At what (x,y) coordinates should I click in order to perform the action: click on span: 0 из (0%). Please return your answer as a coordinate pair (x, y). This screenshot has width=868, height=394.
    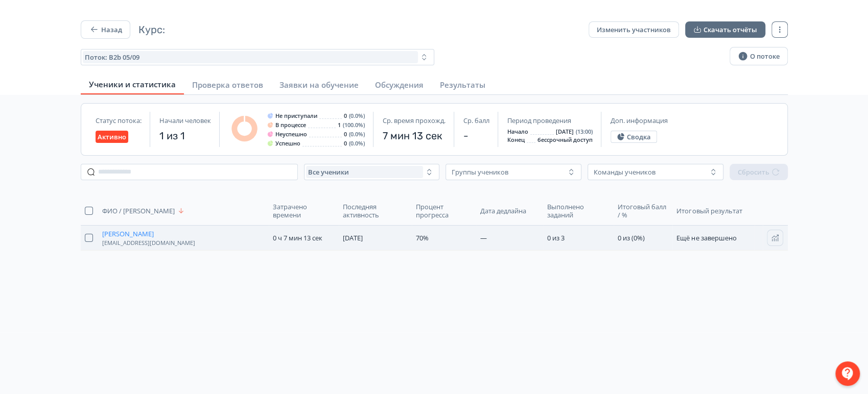
    Looking at the image, I should click on (631, 238).